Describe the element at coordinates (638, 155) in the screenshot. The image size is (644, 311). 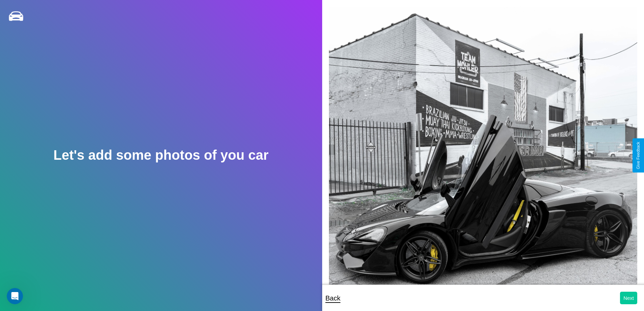
I see `div: Give Feedback` at that location.